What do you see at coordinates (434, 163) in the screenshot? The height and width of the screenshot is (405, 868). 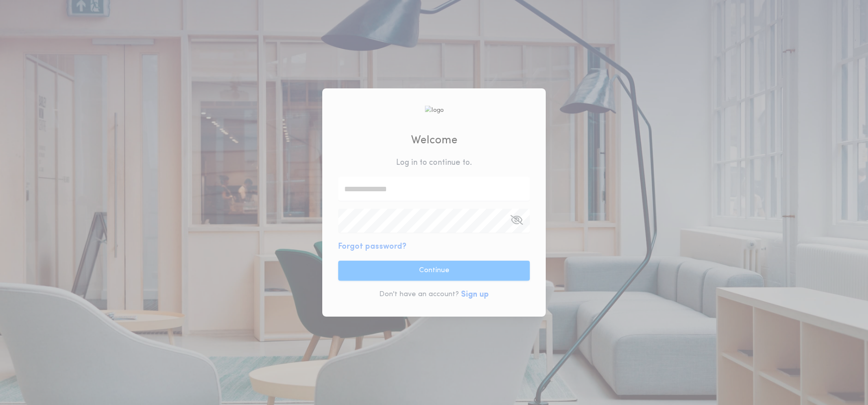 I see `p: Log in to continue to .` at bounding box center [434, 163].